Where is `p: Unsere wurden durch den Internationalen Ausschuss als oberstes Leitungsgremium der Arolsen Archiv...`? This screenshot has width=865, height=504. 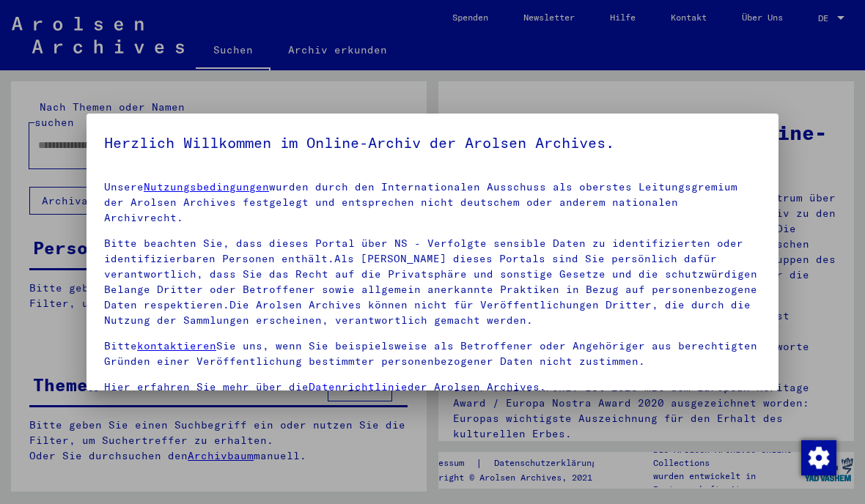 p: Unsere wurden durch den Internationalen Ausschuss als oberstes Leitungsgremium der Arolsen Archiv... is located at coordinates (432, 202).